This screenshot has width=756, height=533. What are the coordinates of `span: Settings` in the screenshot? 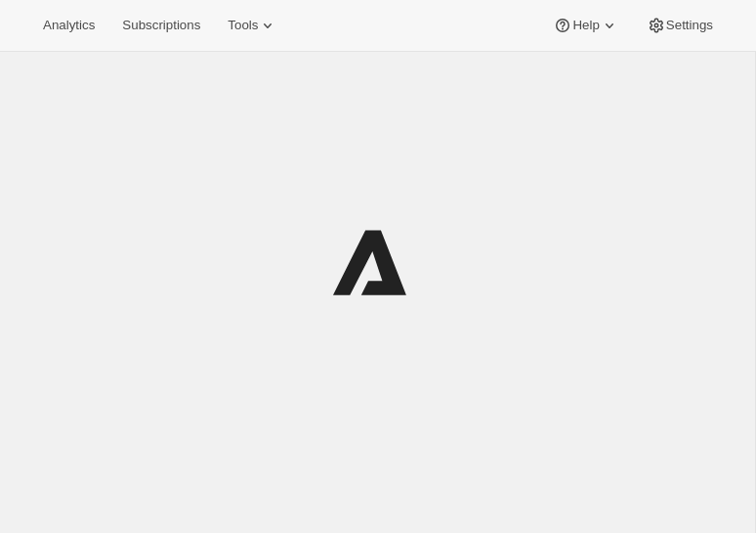 It's located at (690, 26).